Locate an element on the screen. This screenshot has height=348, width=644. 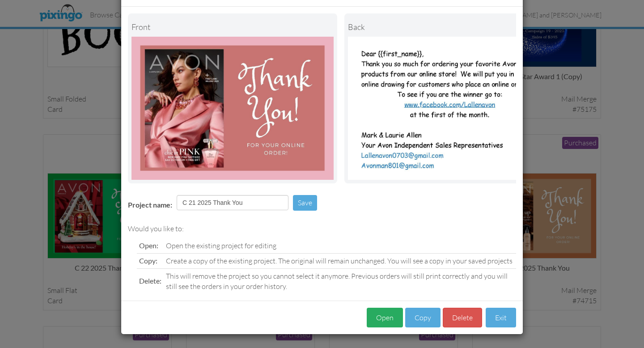
img: Landscape Image is located at coordinates (233, 108).